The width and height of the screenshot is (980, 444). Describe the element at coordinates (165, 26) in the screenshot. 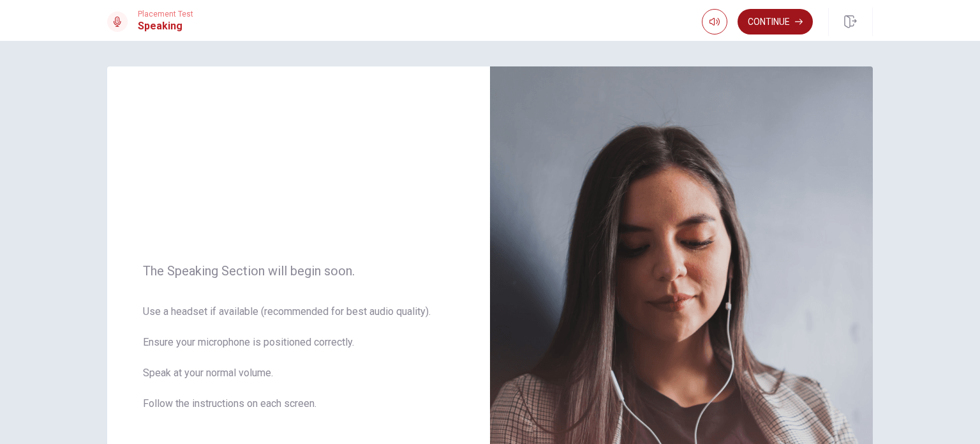

I see `h1: Speaking` at that location.